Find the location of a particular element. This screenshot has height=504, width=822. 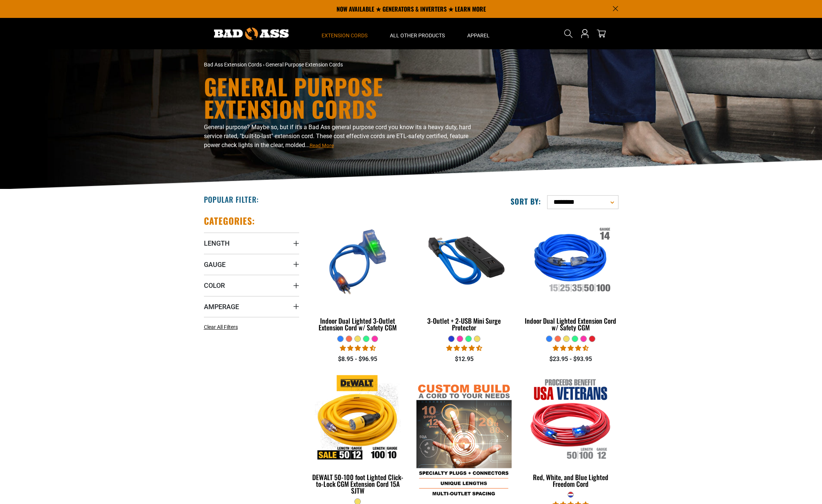

div: $12.95 is located at coordinates (464, 359).